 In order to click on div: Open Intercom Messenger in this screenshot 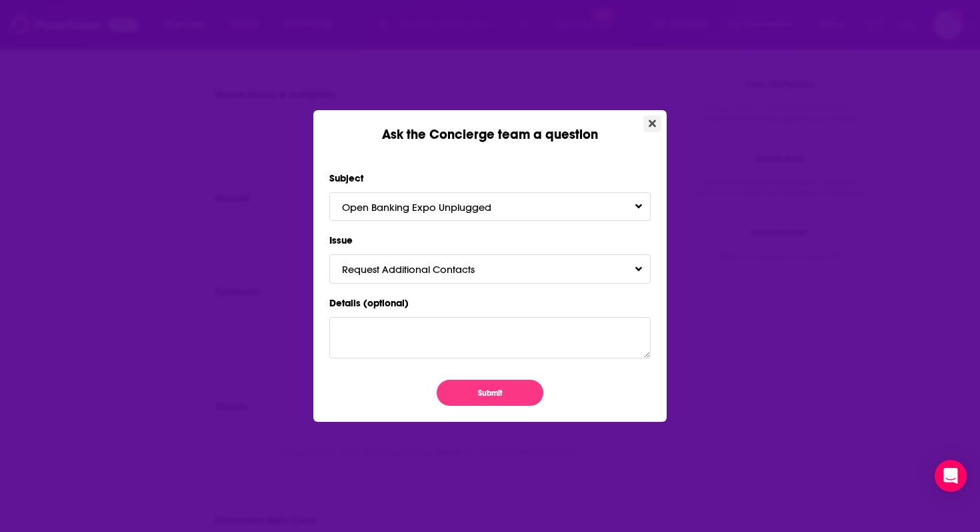, I will do `click(951, 475)`.